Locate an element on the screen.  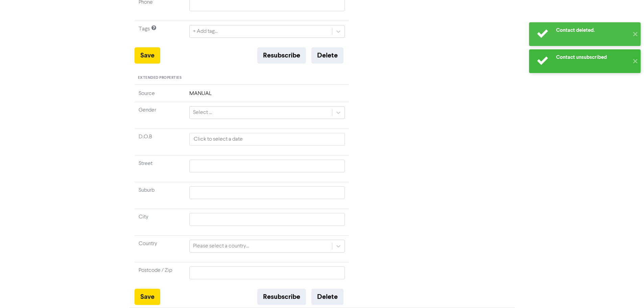
td: Tags is located at coordinates (160, 34).